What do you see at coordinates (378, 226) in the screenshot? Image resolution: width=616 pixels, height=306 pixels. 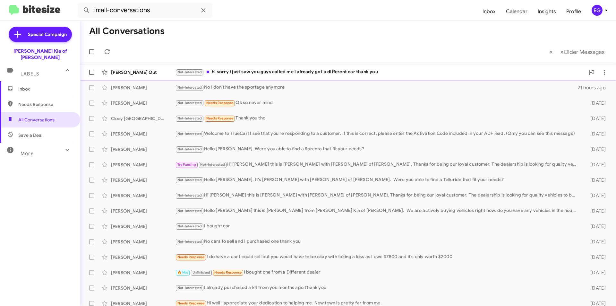 I see `div: I bought car` at bounding box center [378, 226].